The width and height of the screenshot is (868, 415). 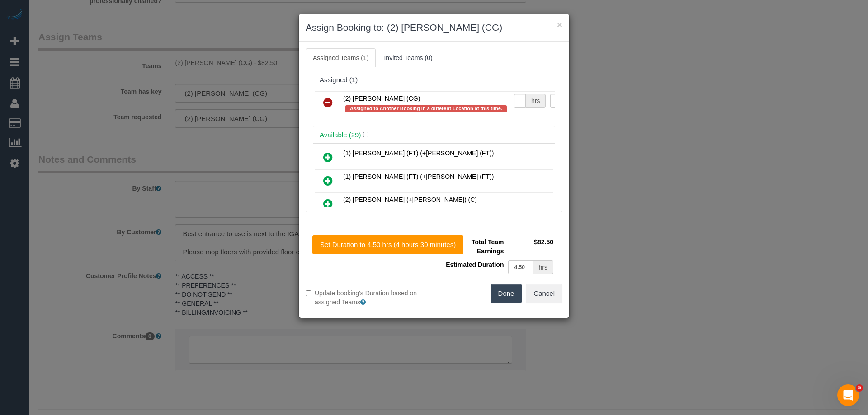 What do you see at coordinates (473, 247) in the screenshot?
I see `td: Total Team Earnings` at bounding box center [473, 247].